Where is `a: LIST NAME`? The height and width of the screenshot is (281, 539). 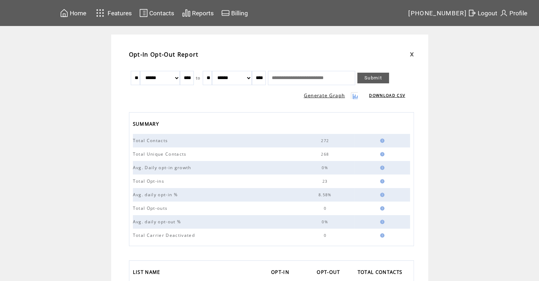 a: LIST NAME is located at coordinates (148, 273).